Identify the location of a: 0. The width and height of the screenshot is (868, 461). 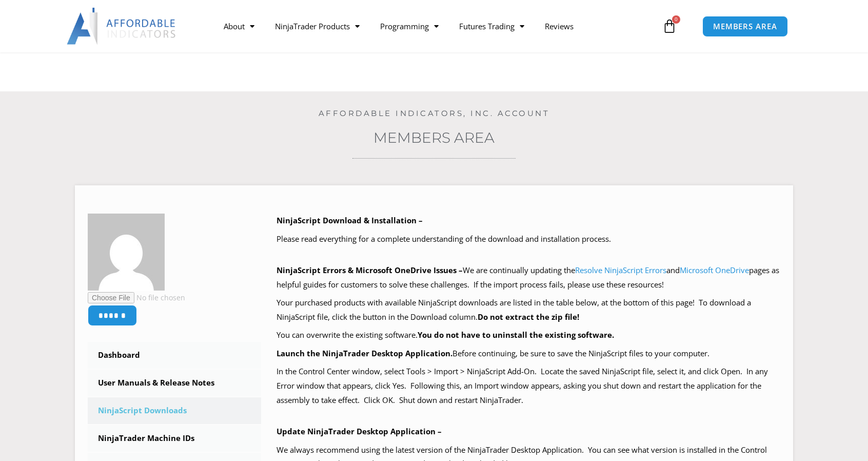
(669, 26).